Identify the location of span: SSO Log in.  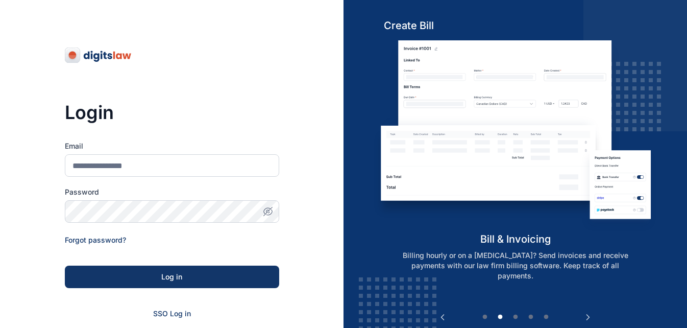
(172, 313).